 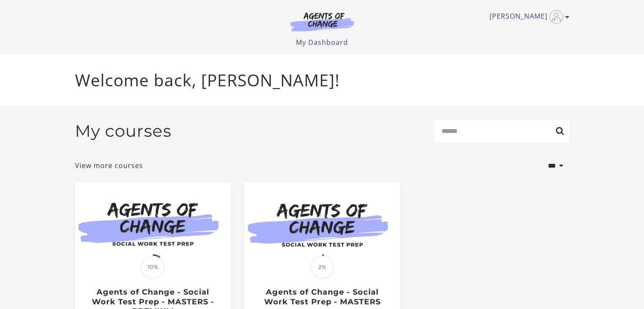 I want to click on h2: My courses, so click(x=123, y=131).